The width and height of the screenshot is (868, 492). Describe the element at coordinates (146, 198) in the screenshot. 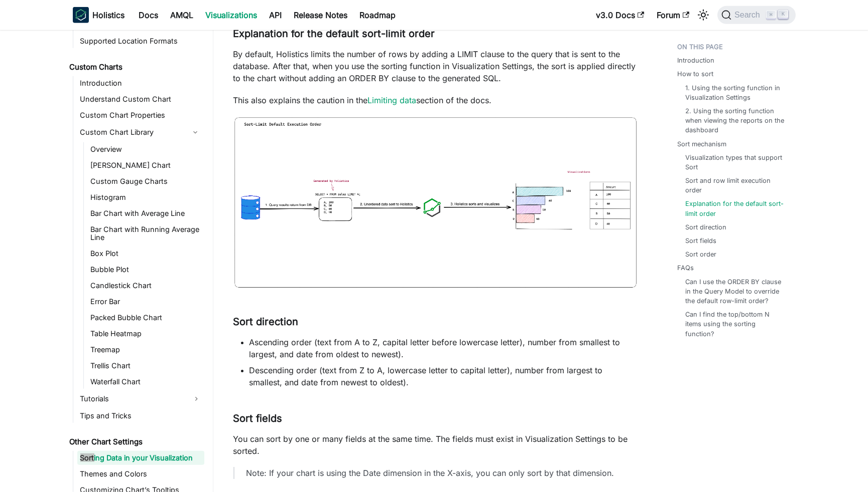

I see `a: Histogram` at that location.